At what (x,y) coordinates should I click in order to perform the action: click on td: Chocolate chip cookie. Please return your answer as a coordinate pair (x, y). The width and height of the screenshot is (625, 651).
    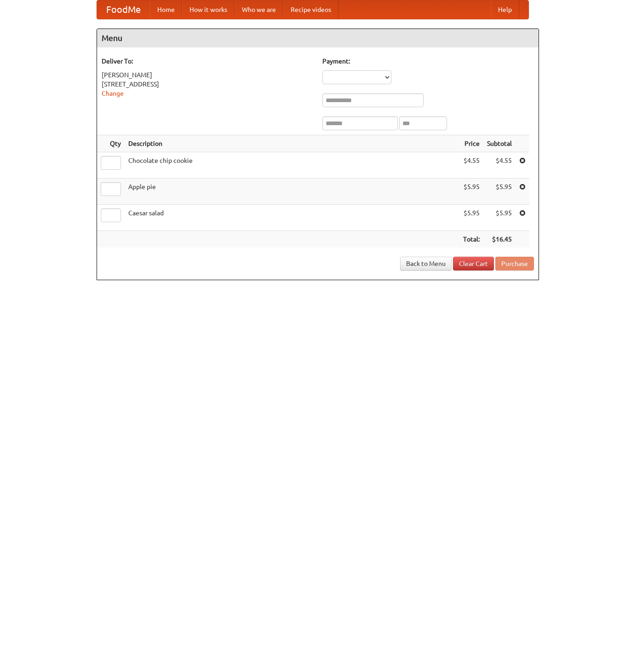
    Looking at the image, I should click on (292, 165).